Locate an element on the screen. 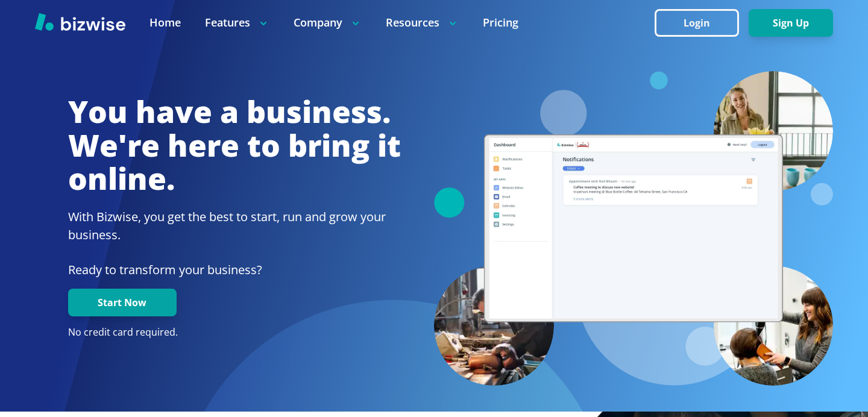  p: Ready to transform your business? is located at coordinates (234, 270).